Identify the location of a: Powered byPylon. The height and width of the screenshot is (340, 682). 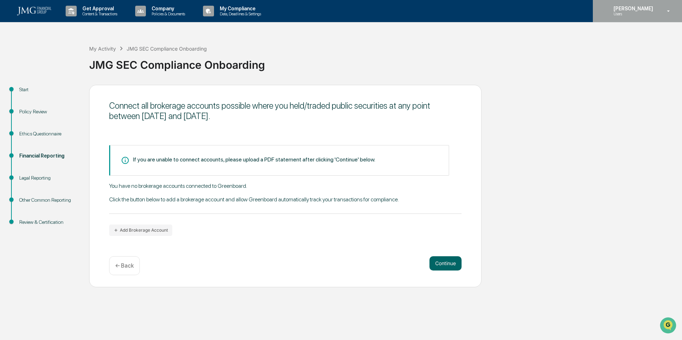
(68, 123).